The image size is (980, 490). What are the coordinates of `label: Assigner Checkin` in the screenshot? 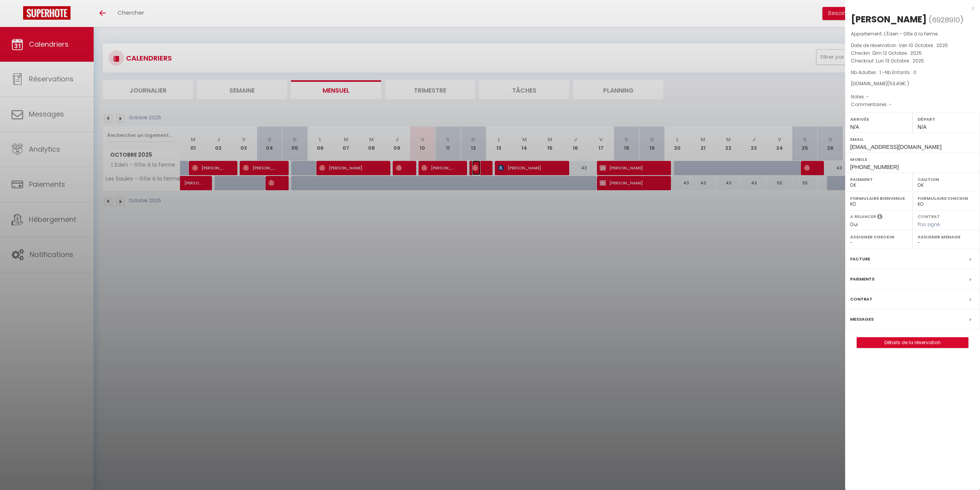 It's located at (879, 237).